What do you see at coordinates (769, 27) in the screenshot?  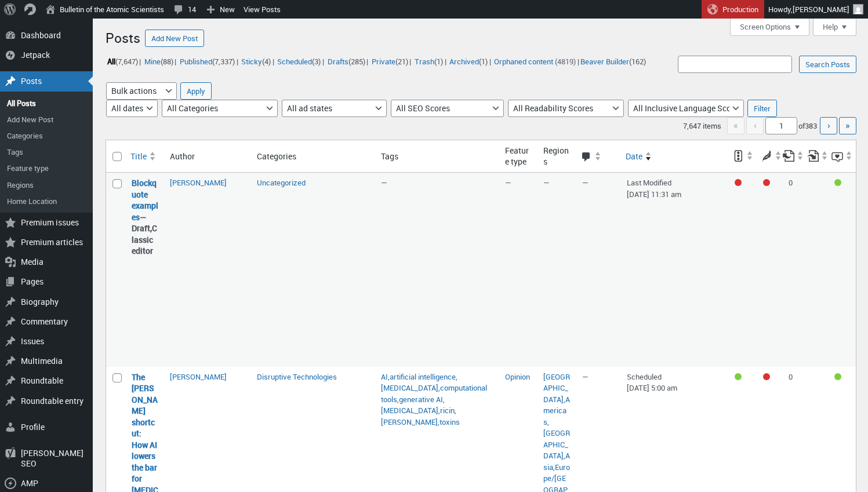 I see `button: Screen Options` at bounding box center [769, 27].